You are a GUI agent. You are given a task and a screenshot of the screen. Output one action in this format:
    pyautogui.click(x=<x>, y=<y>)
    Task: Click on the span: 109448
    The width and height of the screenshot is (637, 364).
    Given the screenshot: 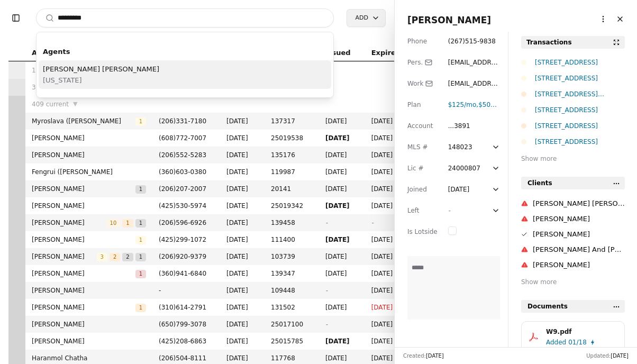 What is the action you would take?
    pyautogui.click(x=292, y=291)
    